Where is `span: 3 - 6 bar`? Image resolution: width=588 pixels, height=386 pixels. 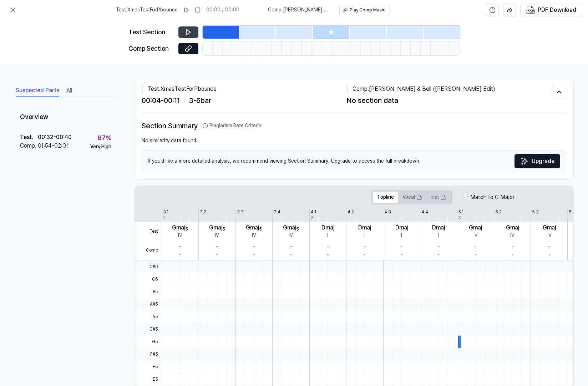
span: 3 - 6 bar is located at coordinates (200, 101).